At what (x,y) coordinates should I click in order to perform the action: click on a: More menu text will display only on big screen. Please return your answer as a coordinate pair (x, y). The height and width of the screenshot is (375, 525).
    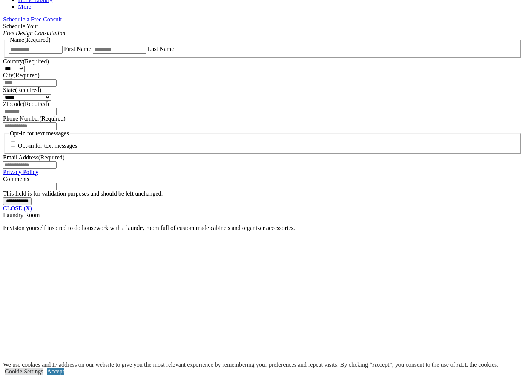
    Looking at the image, I should click on (25, 6).